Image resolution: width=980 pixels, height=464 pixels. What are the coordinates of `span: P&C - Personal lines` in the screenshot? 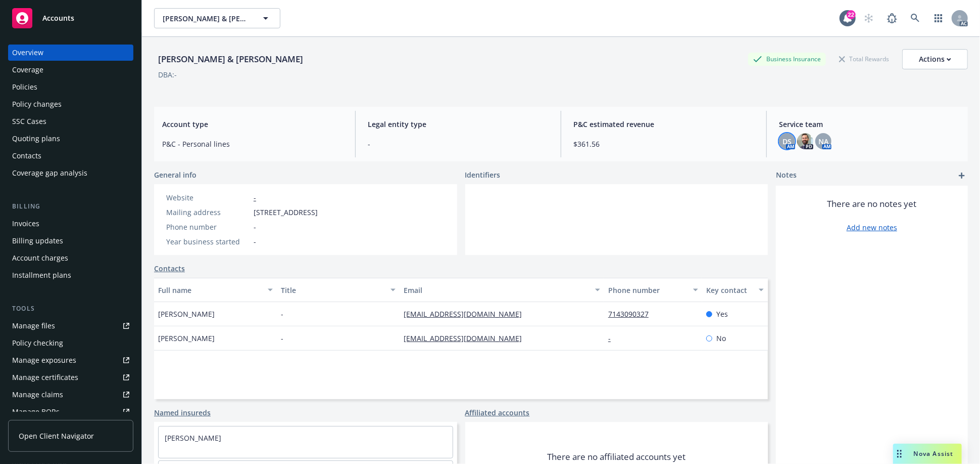 It's located at (253, 144).